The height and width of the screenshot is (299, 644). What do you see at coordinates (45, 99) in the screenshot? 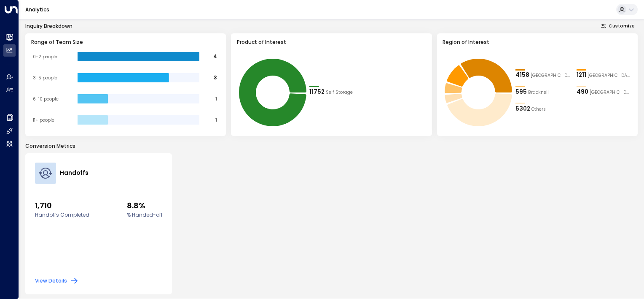
I see `tspan: 6-10 people` at bounding box center [45, 99].